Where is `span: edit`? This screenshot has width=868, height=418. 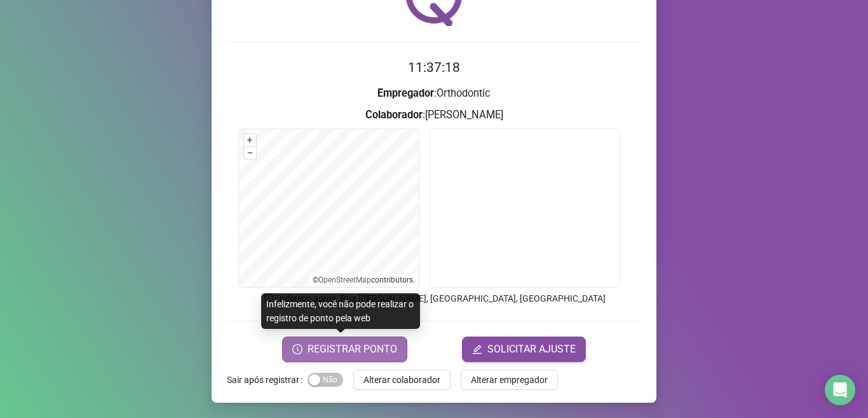
span: edit is located at coordinates (478, 349).